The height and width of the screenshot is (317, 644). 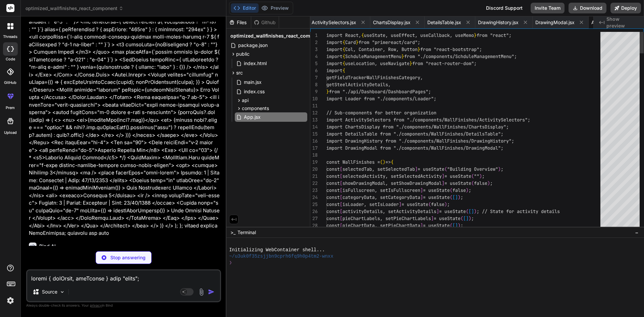 I want to click on div: 24, so click(x=314, y=197).